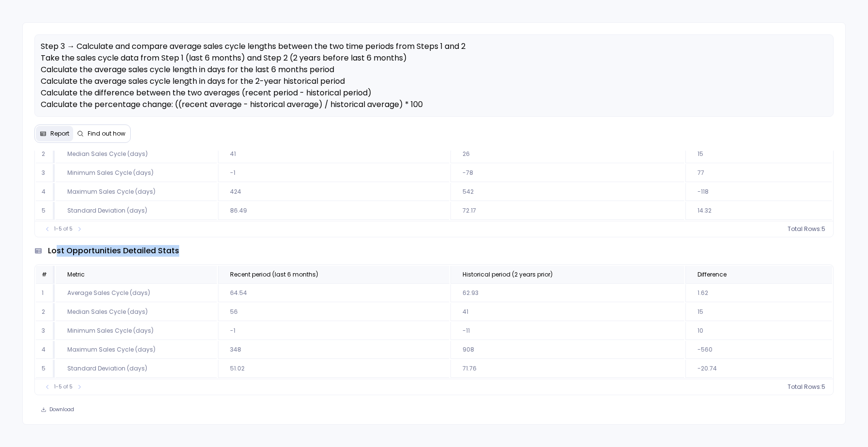 The width and height of the screenshot is (868, 447). I want to click on button: Find out how, so click(101, 133).